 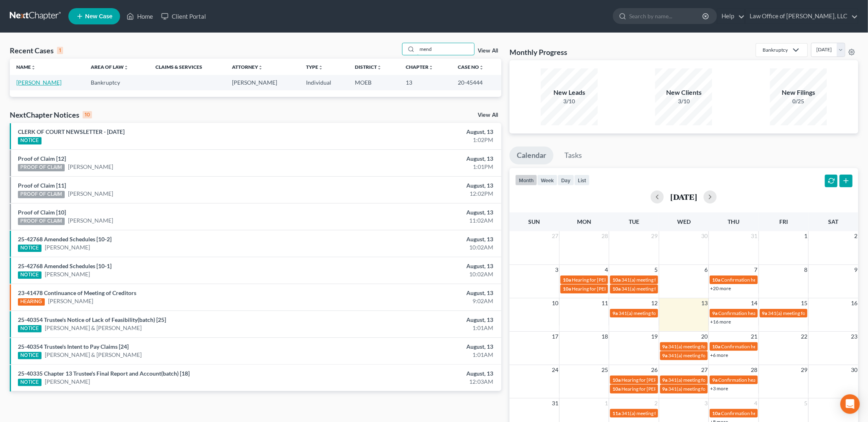 I want to click on span: 26, so click(x=655, y=370).